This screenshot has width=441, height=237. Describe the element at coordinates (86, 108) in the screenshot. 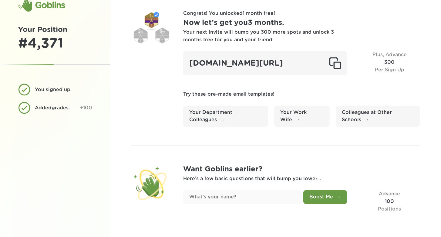

I see `div: +100` at that location.